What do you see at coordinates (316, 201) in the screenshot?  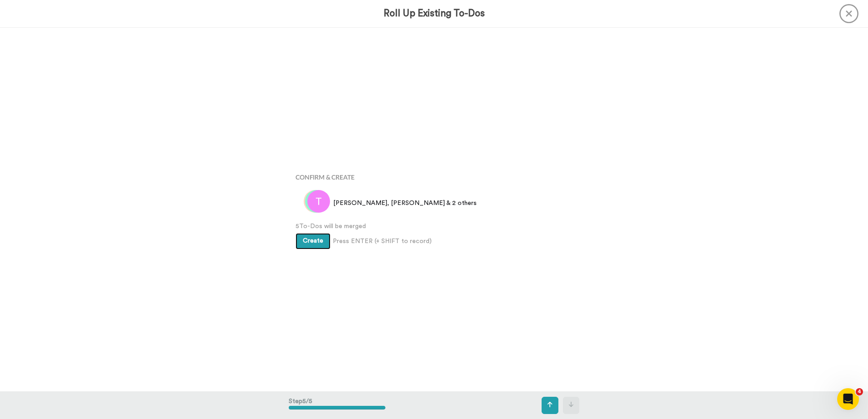 I see `img: k.png` at bounding box center [316, 201].